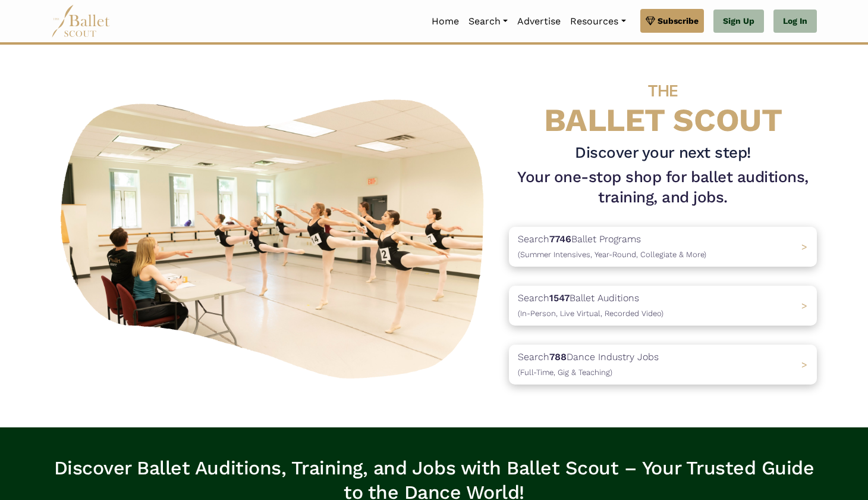 Image resolution: width=868 pixels, height=500 pixels. What do you see at coordinates (560, 297) in the screenshot?
I see `b: 1547` at bounding box center [560, 297].